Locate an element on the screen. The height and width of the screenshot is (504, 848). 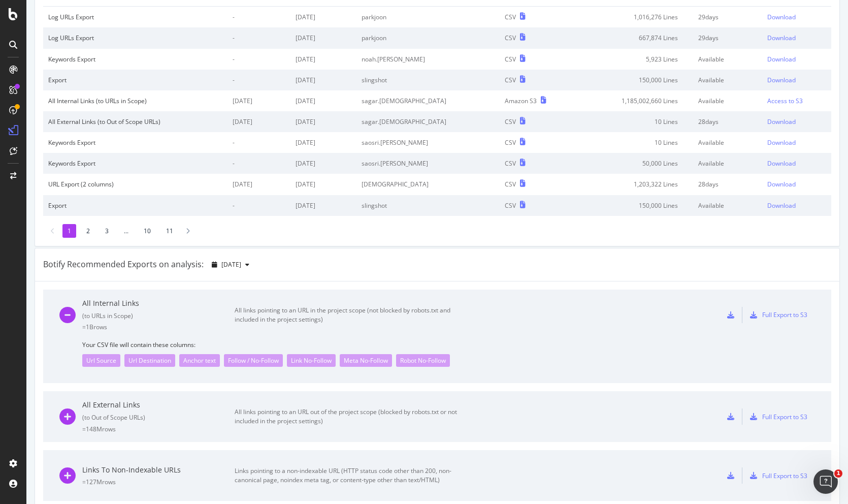
div: ( to URLs in Scope ) is located at coordinates (159, 316).